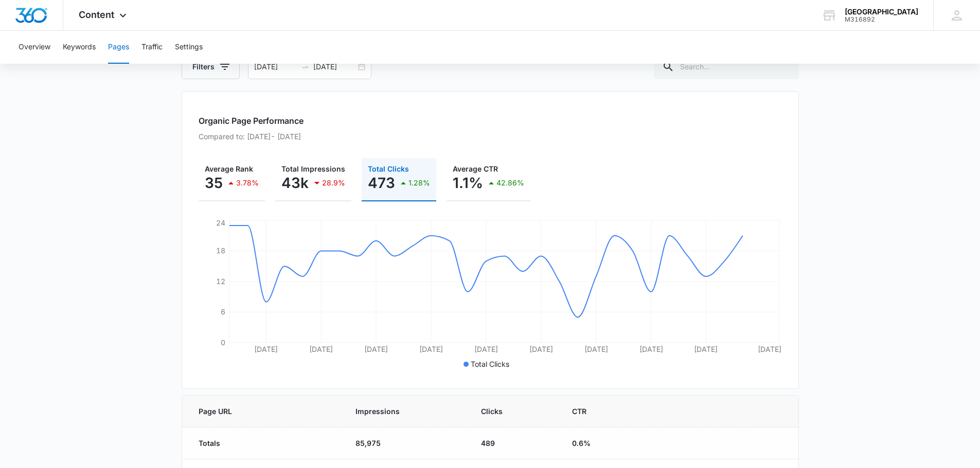 Image resolution: width=980 pixels, height=468 pixels. Describe the element at coordinates (263, 444) in the screenshot. I see `td: Totals` at that location.